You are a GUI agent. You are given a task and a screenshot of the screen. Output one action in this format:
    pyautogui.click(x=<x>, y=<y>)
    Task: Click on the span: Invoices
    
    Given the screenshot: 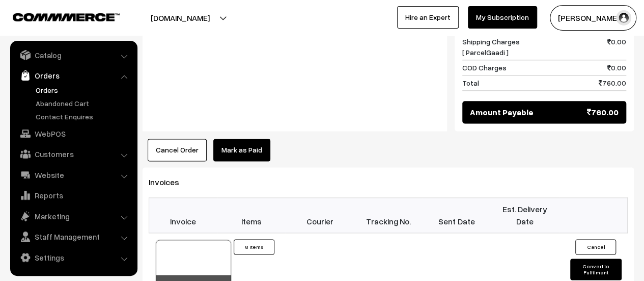 What is the action you would take?
    pyautogui.click(x=170, y=182)
    